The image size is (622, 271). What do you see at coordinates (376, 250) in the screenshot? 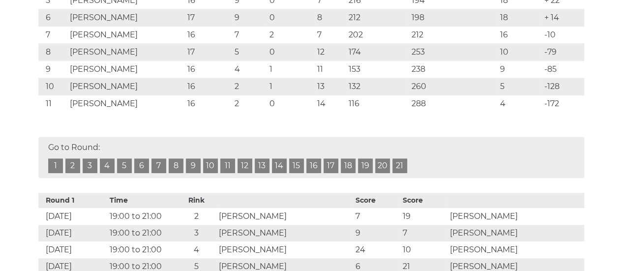
I see `td: 24` at bounding box center [376, 250].